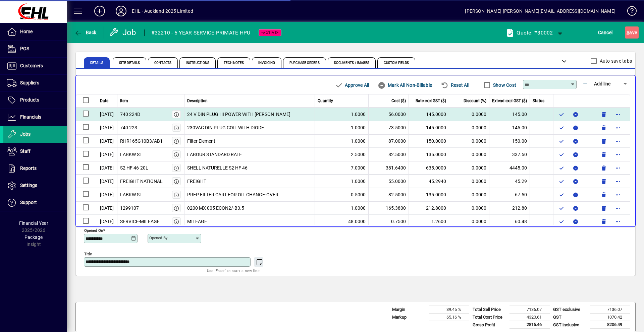  Describe the element at coordinates (35, 185) in the screenshot. I see `a: Settings` at that location.